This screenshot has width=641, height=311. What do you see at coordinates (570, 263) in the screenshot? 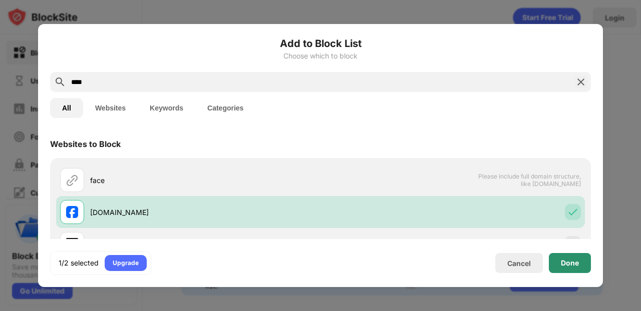
I see `div: Done` at bounding box center [570, 263].